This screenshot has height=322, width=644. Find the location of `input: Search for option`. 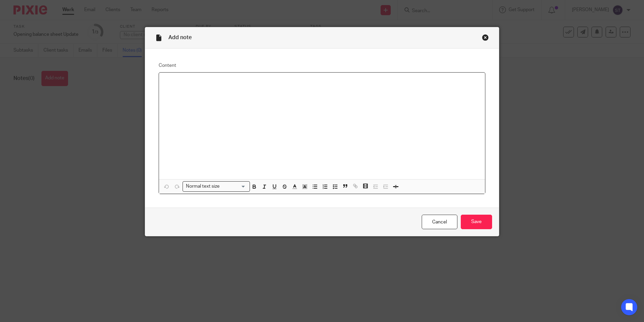

input: Search for option is located at coordinates (234, 186).